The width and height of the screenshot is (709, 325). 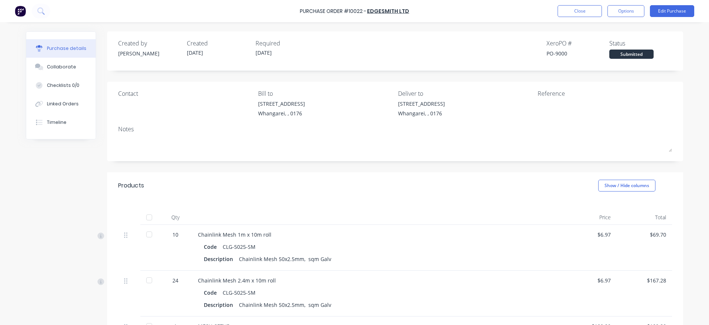 I want to click on div: Status, so click(x=641, y=43).